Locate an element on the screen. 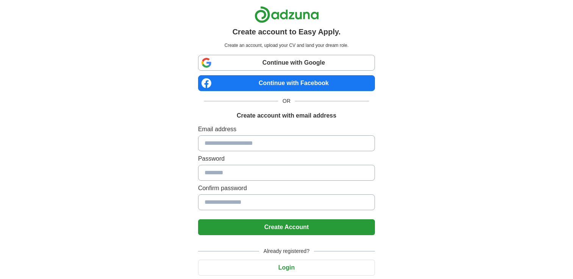 This screenshot has height=279, width=573. label: Password is located at coordinates (286, 159).